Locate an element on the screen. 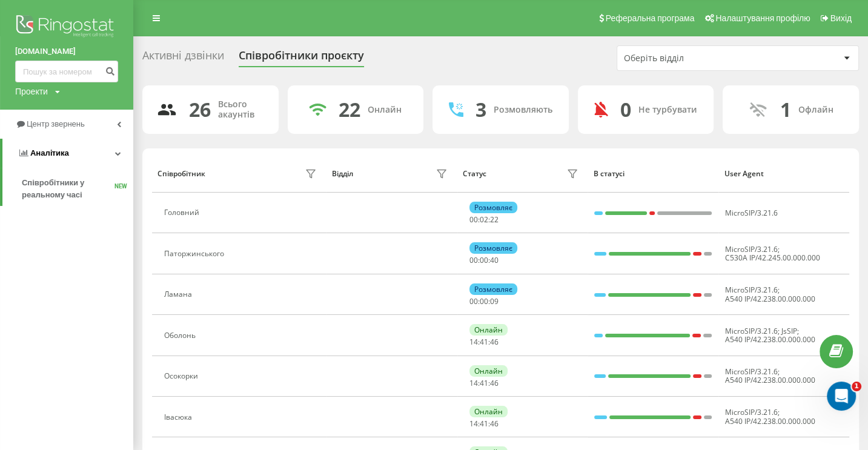  span: C530A IP/42.245.00.000.000 is located at coordinates (772, 258).